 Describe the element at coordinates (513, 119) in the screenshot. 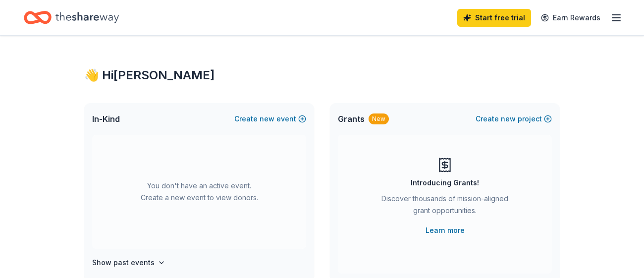

I see `button: Createnewproject` at that location.